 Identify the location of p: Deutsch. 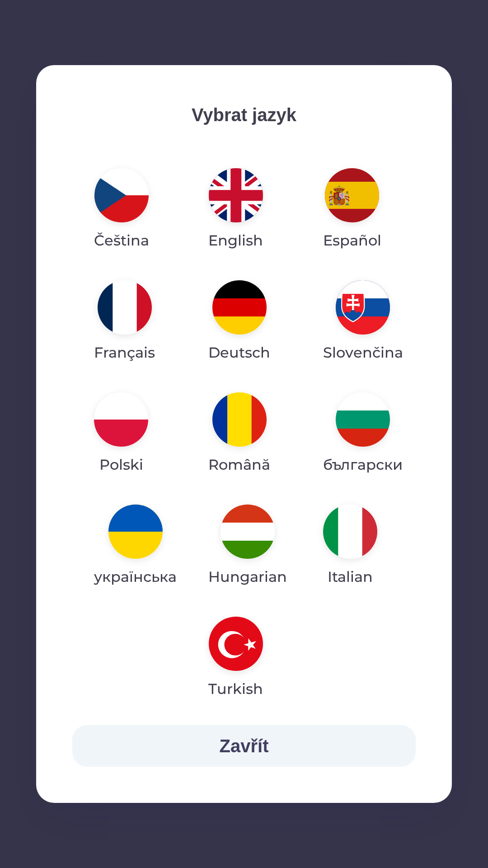
(239, 353).